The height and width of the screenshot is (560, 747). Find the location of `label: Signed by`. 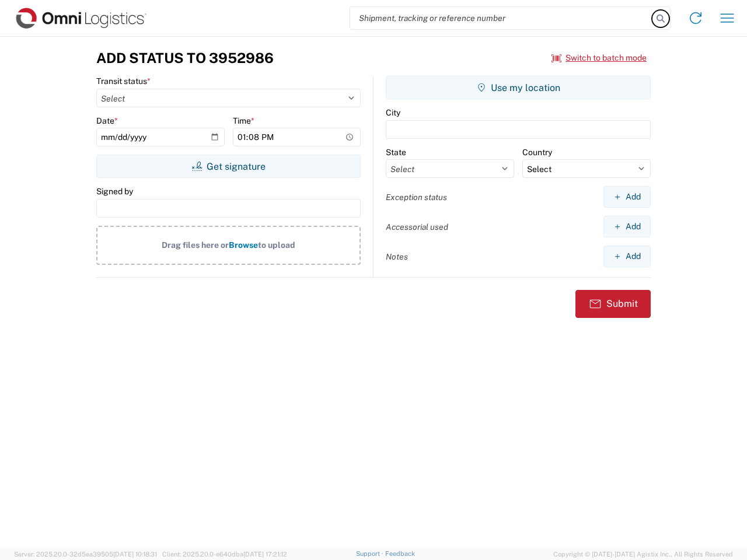

label: Signed by is located at coordinates (115, 191).